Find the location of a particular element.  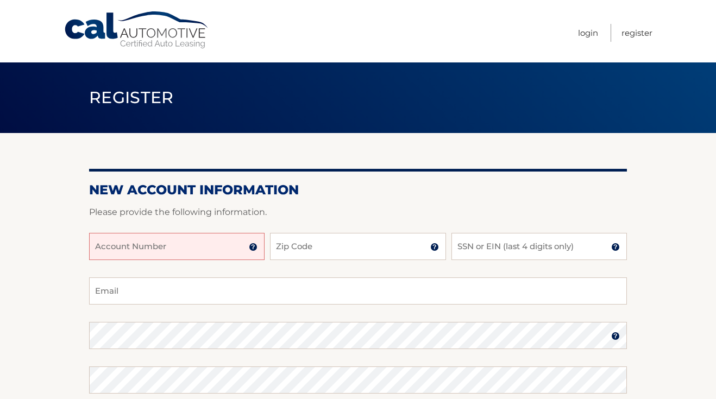

a: Cal Automotive is located at coordinates (137, 30).